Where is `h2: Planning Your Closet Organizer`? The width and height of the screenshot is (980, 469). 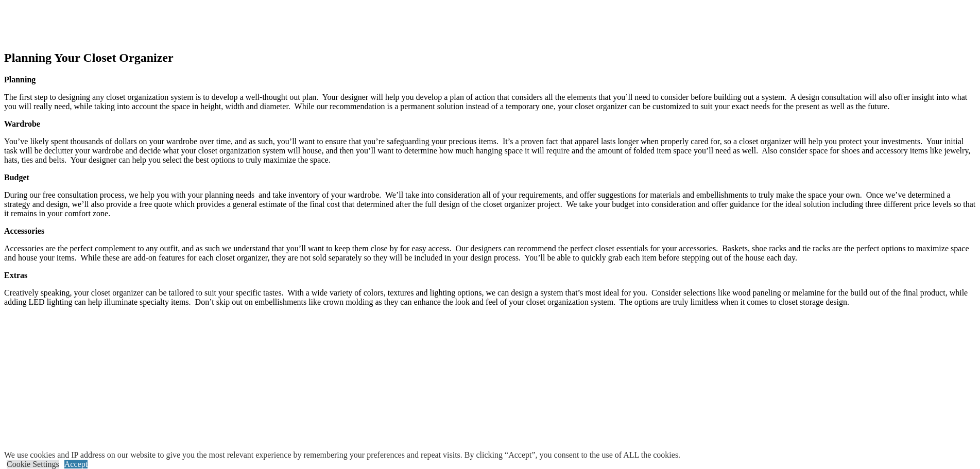
h2: Planning Your Closet Organizer is located at coordinates (490, 58).